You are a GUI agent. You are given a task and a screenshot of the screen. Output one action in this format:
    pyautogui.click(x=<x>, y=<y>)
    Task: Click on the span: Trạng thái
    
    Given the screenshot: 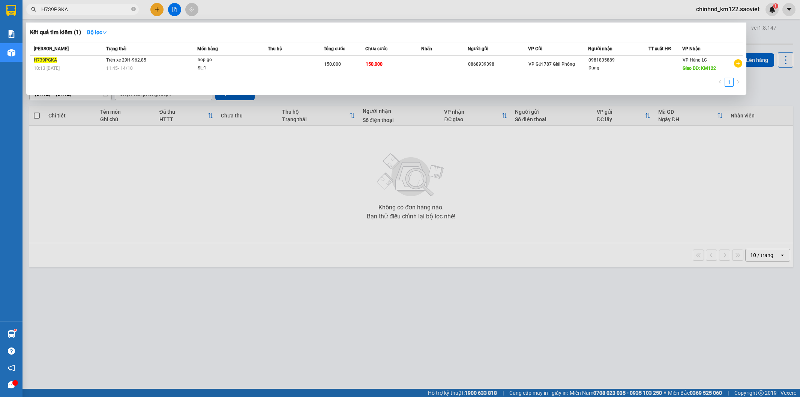 What is the action you would take?
    pyautogui.click(x=116, y=49)
    